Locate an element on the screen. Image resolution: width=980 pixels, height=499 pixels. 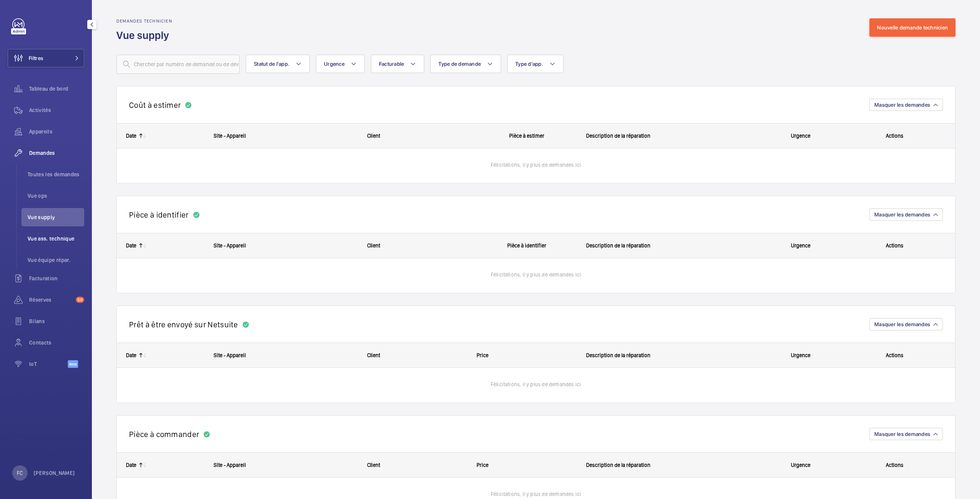
span: Vue équipe répar. is located at coordinates (56, 260).